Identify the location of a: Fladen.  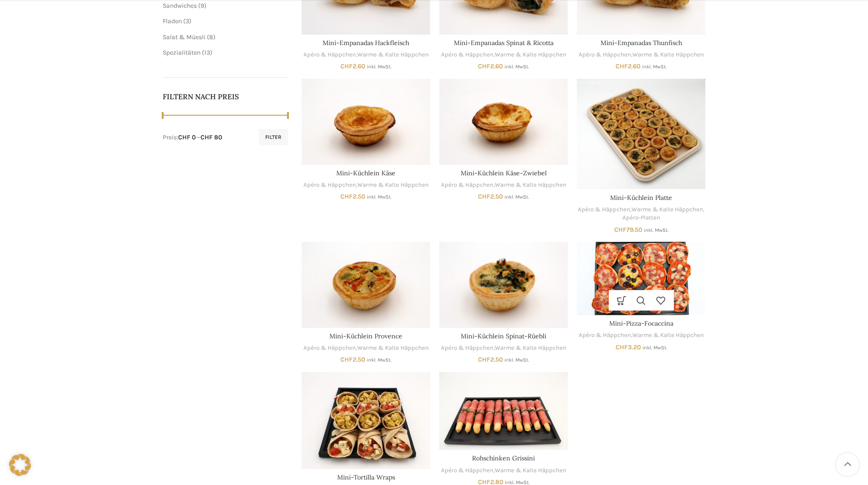
(172, 21).